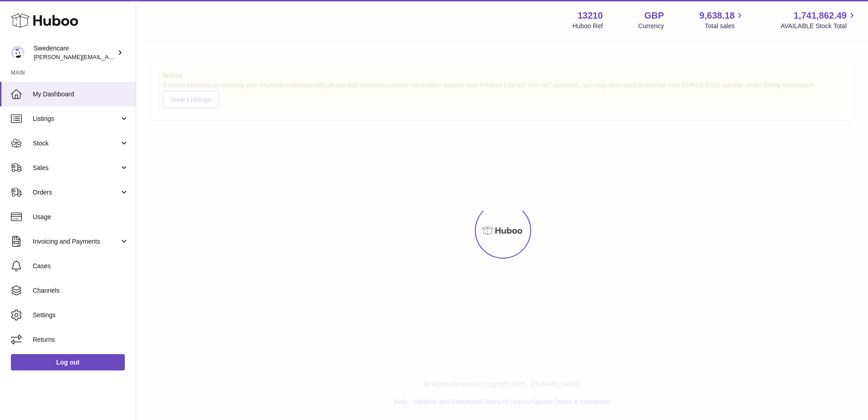 The width and height of the screenshot is (868, 420). Describe the element at coordinates (68, 362) in the screenshot. I see `a: Log out` at that location.